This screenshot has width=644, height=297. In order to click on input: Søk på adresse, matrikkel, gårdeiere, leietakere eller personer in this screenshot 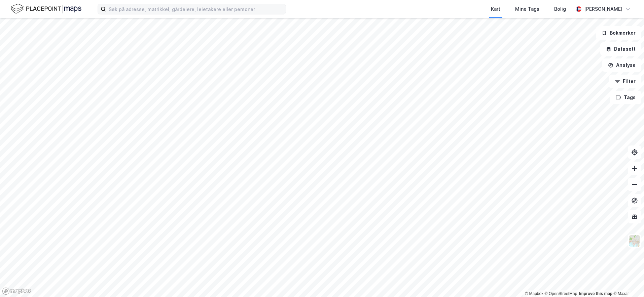, I will do `click(196, 9)`.